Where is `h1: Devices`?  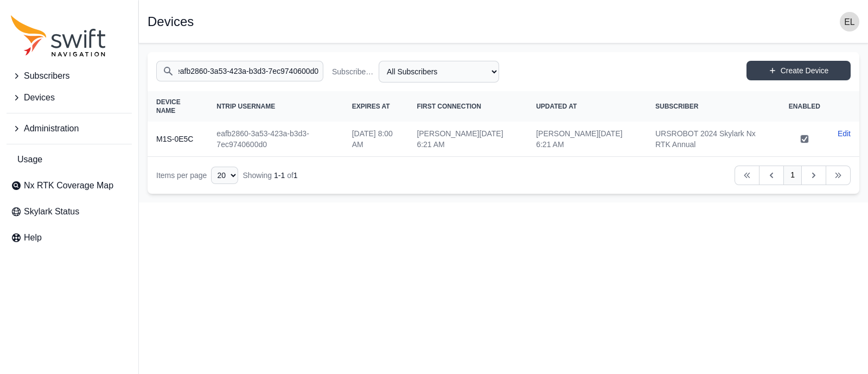 h1: Devices is located at coordinates (170, 22).